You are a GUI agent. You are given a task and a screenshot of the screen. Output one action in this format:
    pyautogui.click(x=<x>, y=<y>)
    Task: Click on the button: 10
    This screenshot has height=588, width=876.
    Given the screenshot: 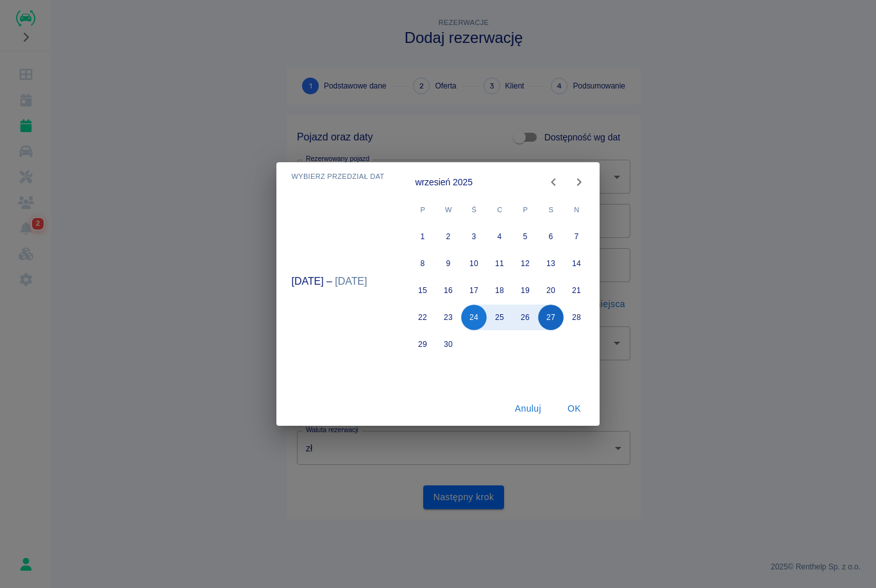 What is the action you would take?
    pyautogui.click(x=474, y=264)
    